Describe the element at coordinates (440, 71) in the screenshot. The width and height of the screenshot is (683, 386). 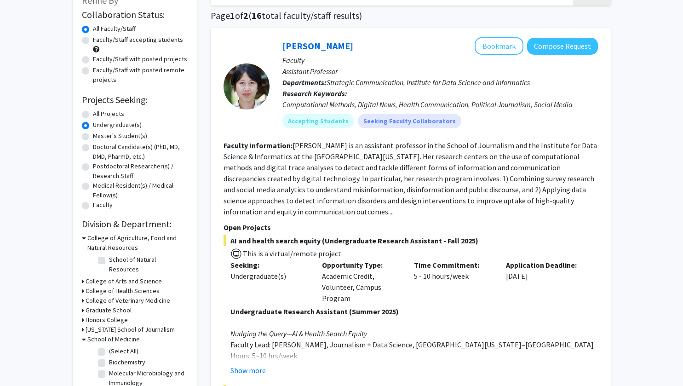
I see `p: Assistant Professor` at that location.